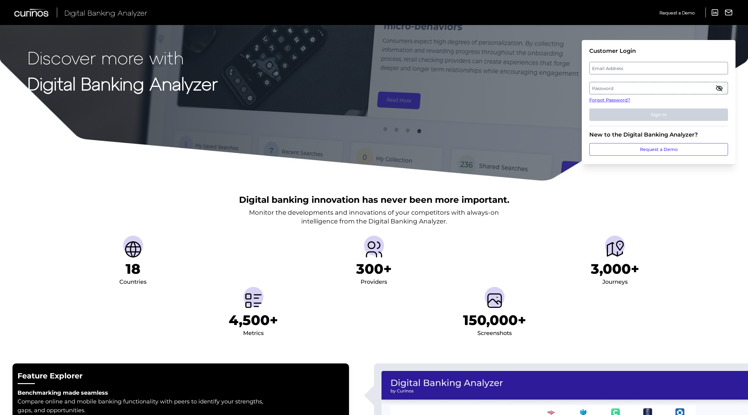 This screenshot has width=748, height=415. What do you see at coordinates (32, 13) in the screenshot?
I see `img: Curinos` at bounding box center [32, 13].